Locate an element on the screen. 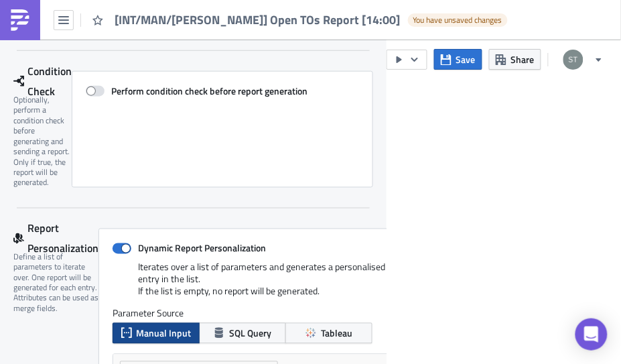 The width and height of the screenshot is (621, 364). div: Iterates over a list of parameters and generates a personalised report for each entry in the list... is located at coordinates (280, 284).